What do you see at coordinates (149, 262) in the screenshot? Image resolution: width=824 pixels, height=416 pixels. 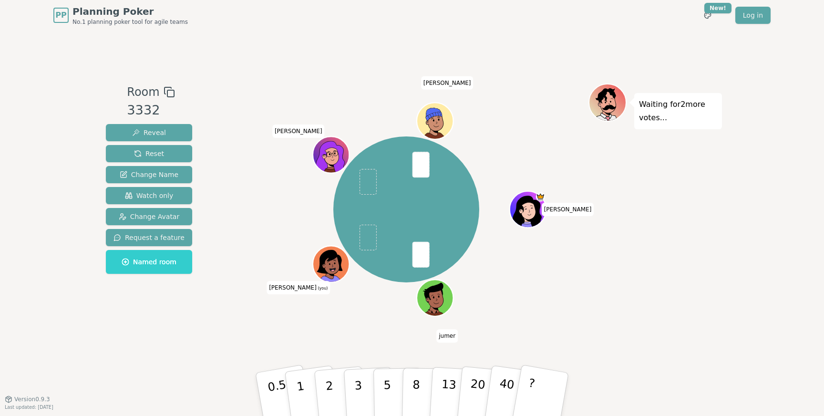 I see `span: Named room` at bounding box center [149, 262].